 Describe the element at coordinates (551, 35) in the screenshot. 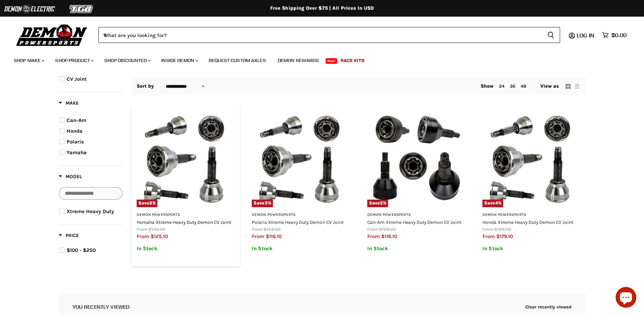

I see `button: Search` at that location.